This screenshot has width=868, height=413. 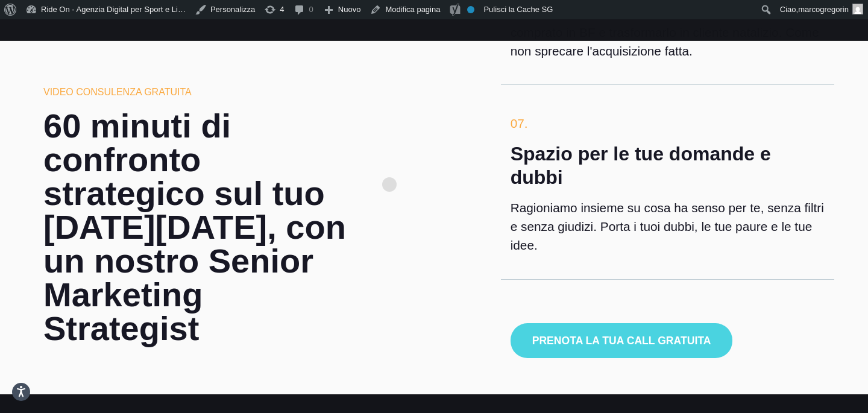 What do you see at coordinates (823, 9) in the screenshot?
I see `span: marcogregorin` at bounding box center [823, 9].